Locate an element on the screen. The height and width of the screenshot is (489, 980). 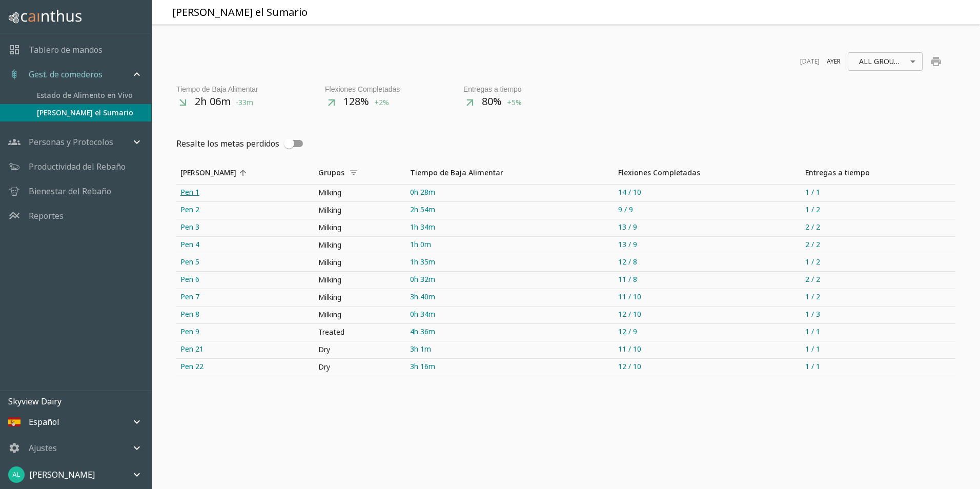
a: 11 / 8 is located at coordinates (707, 280).